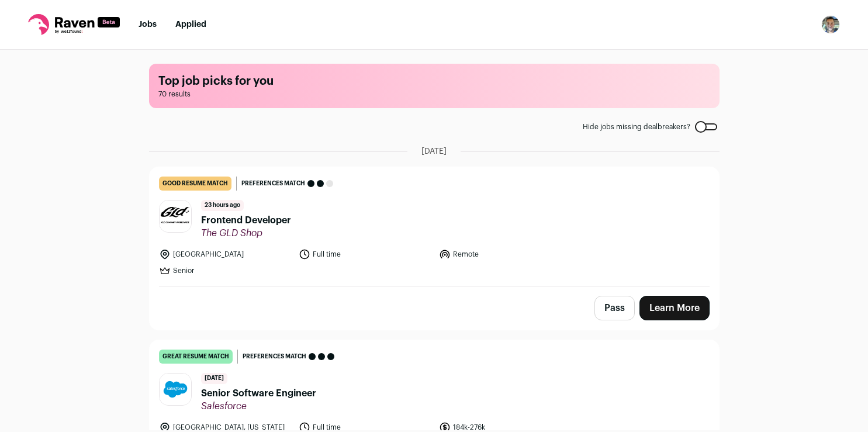 This screenshot has width=868, height=432. I want to click on span: Frontend Developer, so click(246, 220).